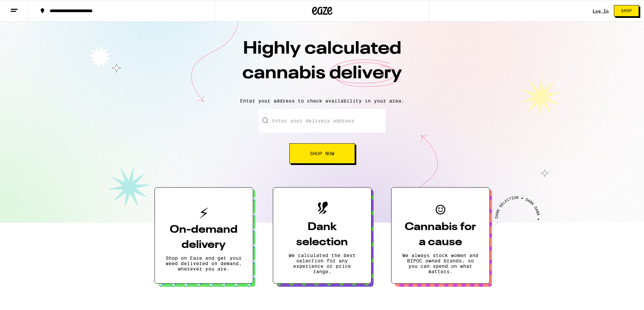 This screenshot has height=310, width=644. Describe the element at coordinates (322, 235) in the screenshot. I see `button: Dank selectionWe calculated the best selection for any experience or price range.` at that location.